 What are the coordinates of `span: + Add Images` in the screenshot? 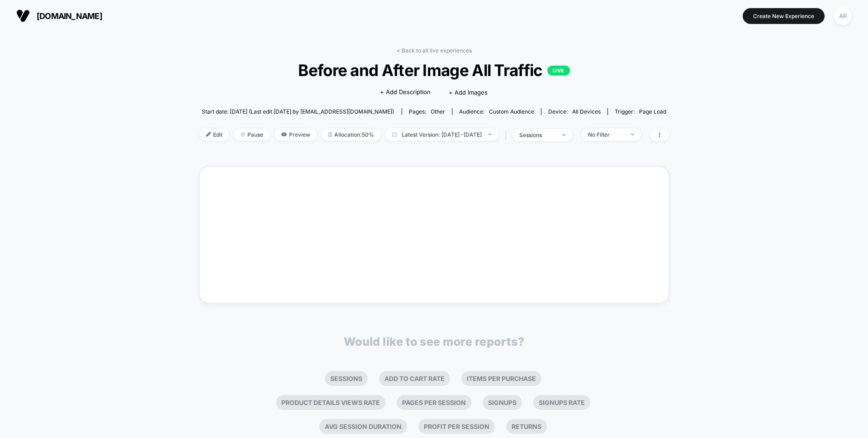 It's located at (468, 92).